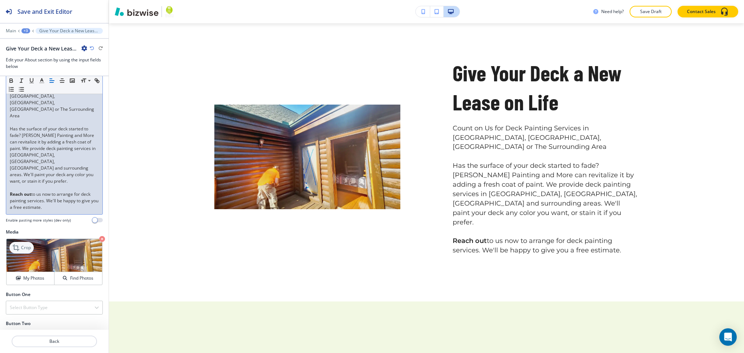  What do you see at coordinates (11, 31) in the screenshot?
I see `button: Main` at bounding box center [11, 31].